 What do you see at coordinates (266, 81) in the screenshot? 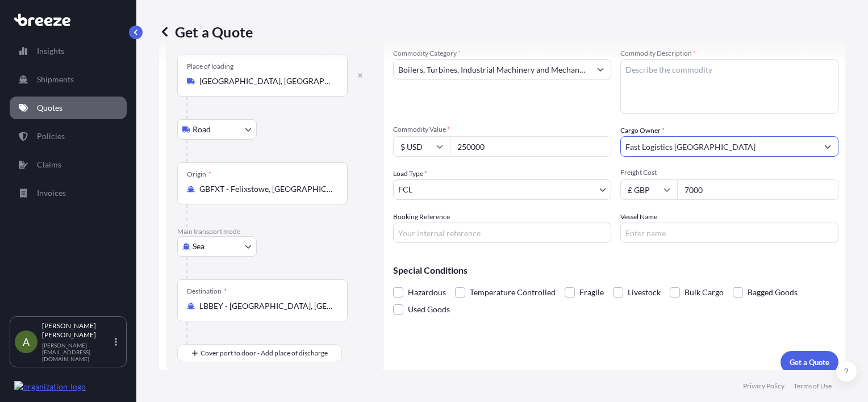
I see `input: Place of loading` at bounding box center [266, 81].